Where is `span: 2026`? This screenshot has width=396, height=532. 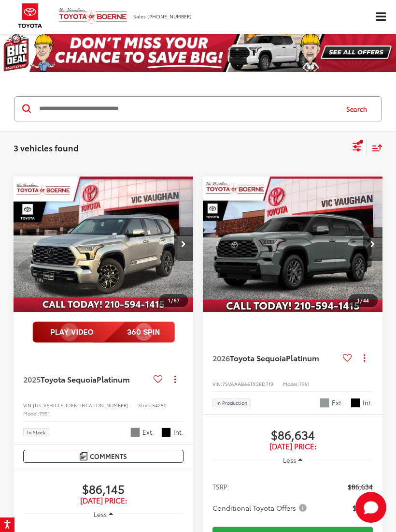 span: 2026 is located at coordinates (221, 357).